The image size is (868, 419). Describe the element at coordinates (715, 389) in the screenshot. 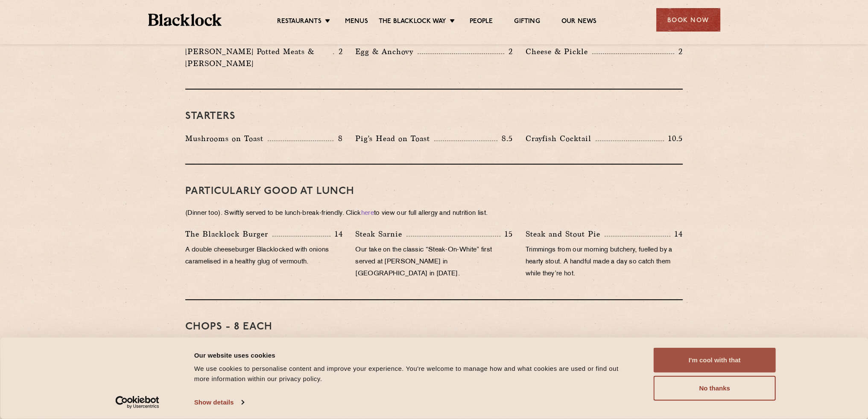

I see `button: No thanks` at that location.